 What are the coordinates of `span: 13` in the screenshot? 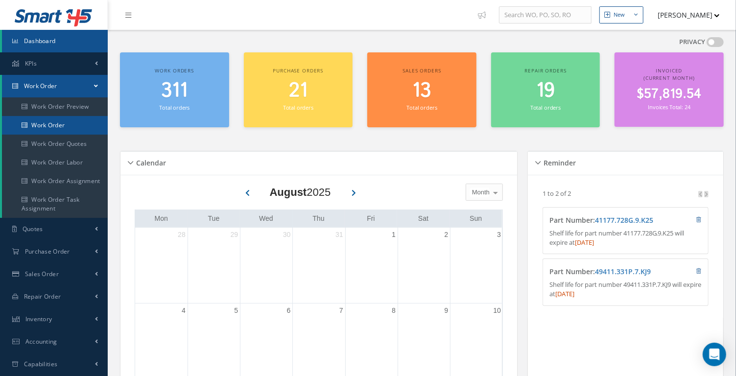 It's located at (421, 91).